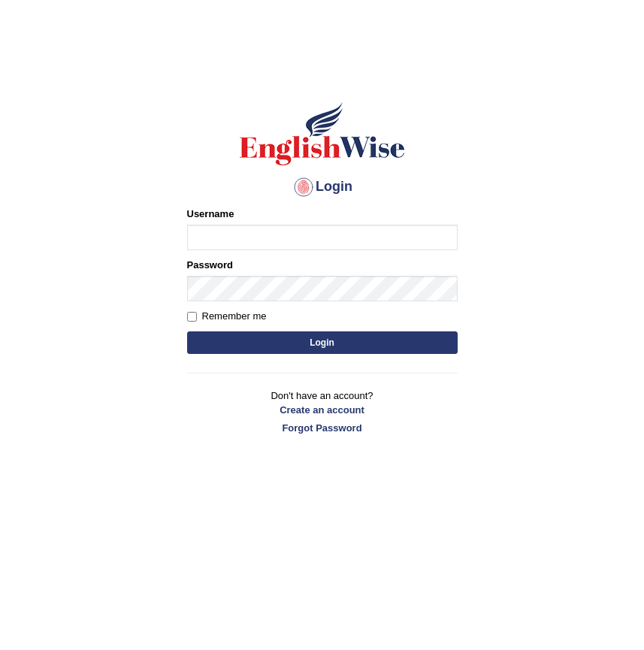 The height and width of the screenshot is (650, 644). I want to click on p: Don't have an account?, so click(322, 411).